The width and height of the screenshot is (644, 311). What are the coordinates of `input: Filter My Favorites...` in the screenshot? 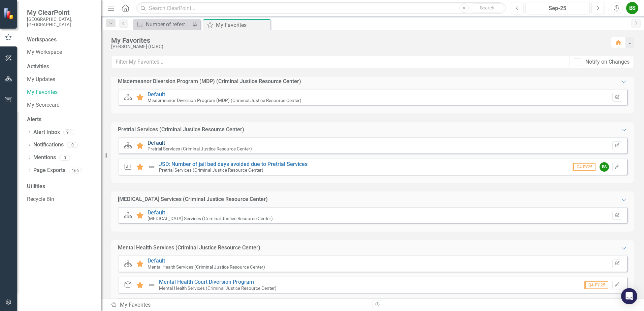 It's located at (340, 62).